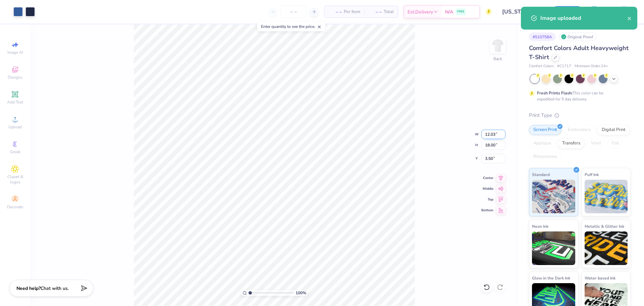  Describe the element at coordinates (542, 143) in the screenshot. I see `div: Applique` at that location.